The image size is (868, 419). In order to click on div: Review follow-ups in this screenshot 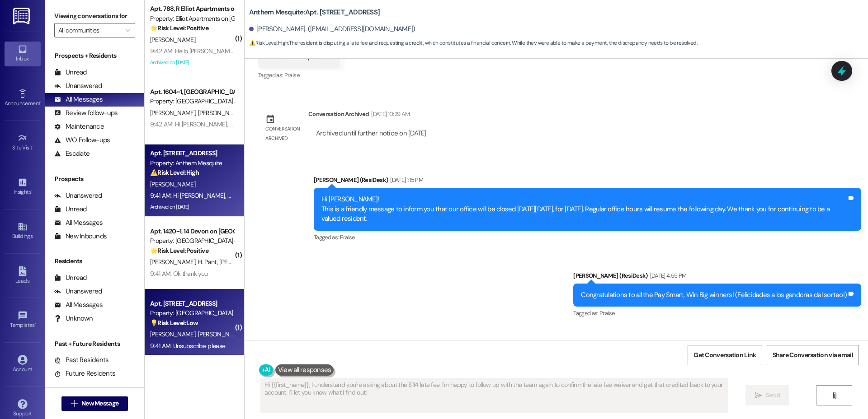, I will do `click(86, 113)`.